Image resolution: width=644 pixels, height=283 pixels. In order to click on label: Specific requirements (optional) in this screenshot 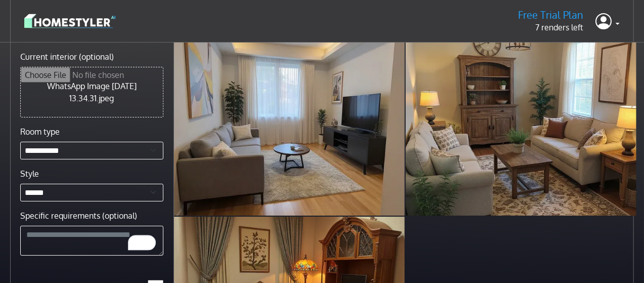, I will do `click(78, 216)`.